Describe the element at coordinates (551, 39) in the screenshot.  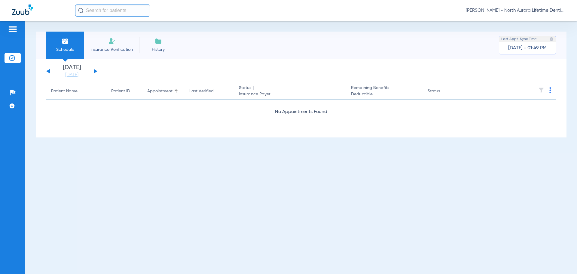
I see `img: last sync help info` at that location.